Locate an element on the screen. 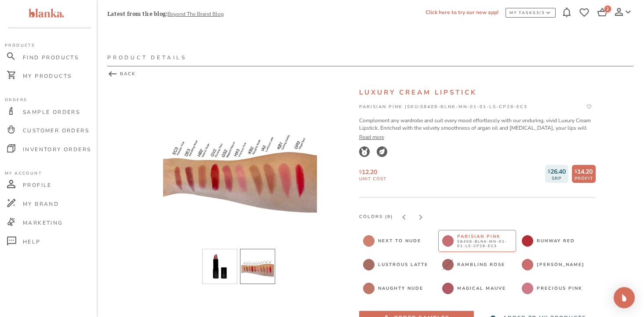 Image resolution: width=644 pixels, height=317 pixels. li: slide item 2 is located at coordinates (257, 266).